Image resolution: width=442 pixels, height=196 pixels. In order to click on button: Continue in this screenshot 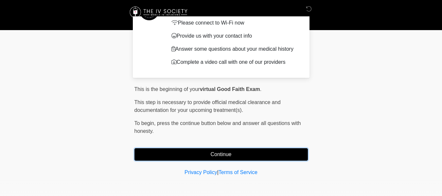, I will do `click(221, 155)`.